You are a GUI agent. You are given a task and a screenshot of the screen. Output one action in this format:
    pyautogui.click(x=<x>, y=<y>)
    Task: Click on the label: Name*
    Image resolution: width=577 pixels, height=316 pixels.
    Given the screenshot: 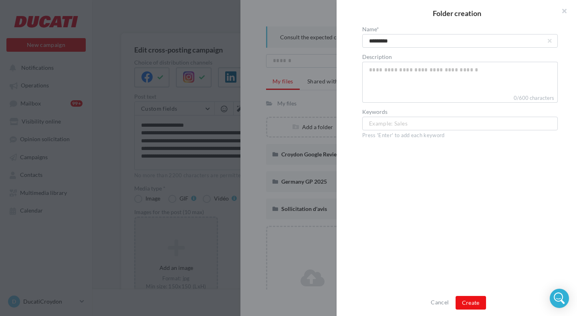 What is the action you would take?
    pyautogui.click(x=460, y=29)
    